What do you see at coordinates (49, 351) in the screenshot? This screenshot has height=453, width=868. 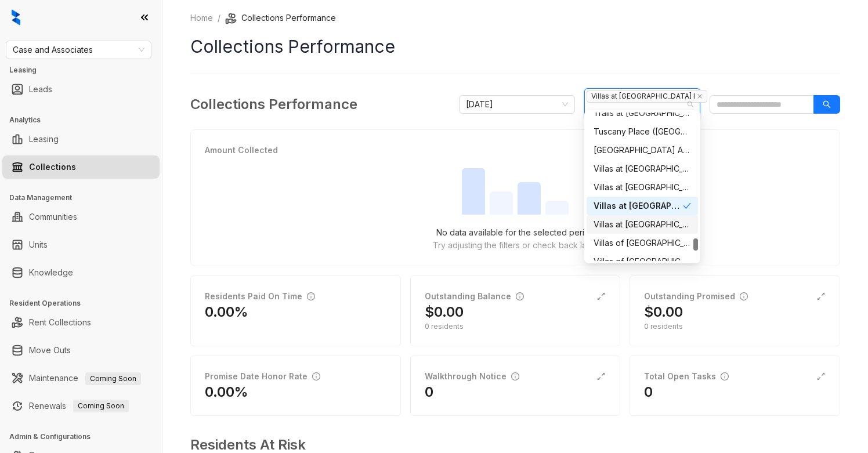 I see `a: Move Outs` at bounding box center [49, 351].